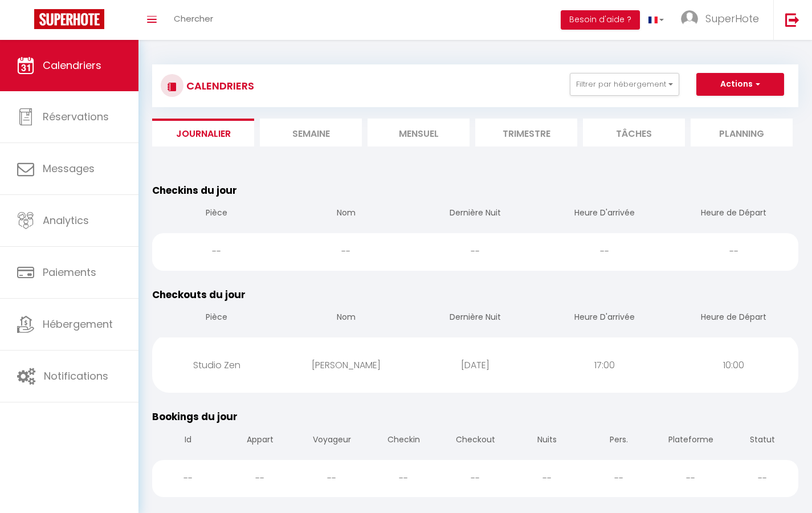 This screenshot has height=513, width=812. Describe the element at coordinates (193, 18) in the screenshot. I see `span: Chercher` at that location.